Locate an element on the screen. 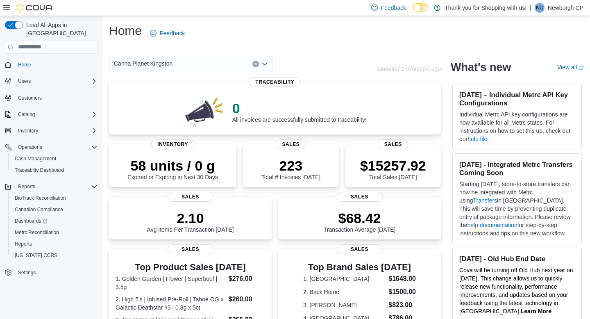  span: Operations is located at coordinates (56, 147).